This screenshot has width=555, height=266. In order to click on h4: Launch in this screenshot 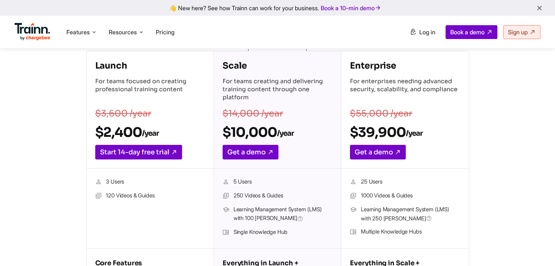, I will do `click(150, 66)`.